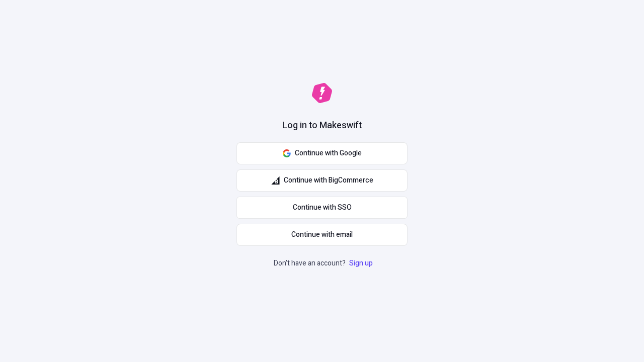 Image resolution: width=644 pixels, height=362 pixels. What do you see at coordinates (322, 126) in the screenshot?
I see `h1: Log in to Makeswift` at bounding box center [322, 126].